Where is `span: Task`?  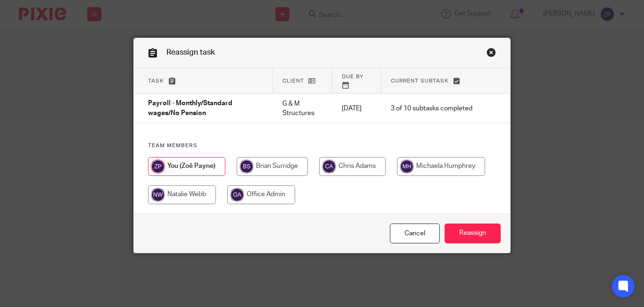
span: Task is located at coordinates (156, 81).